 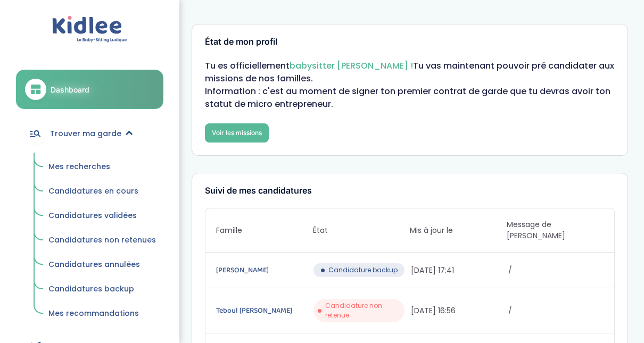 What do you see at coordinates (102, 265) in the screenshot?
I see `a: Candidatures annulées` at bounding box center [102, 265].